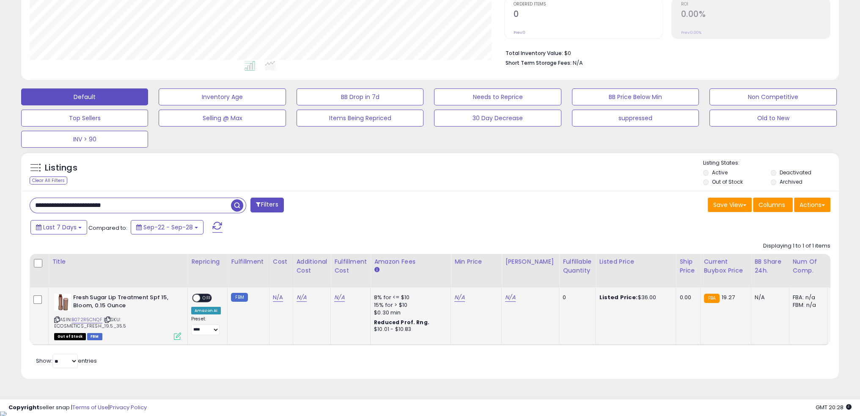 This screenshot has height=416, width=860. Describe the element at coordinates (206, 325) in the screenshot. I see `div: Preset:` at that location.